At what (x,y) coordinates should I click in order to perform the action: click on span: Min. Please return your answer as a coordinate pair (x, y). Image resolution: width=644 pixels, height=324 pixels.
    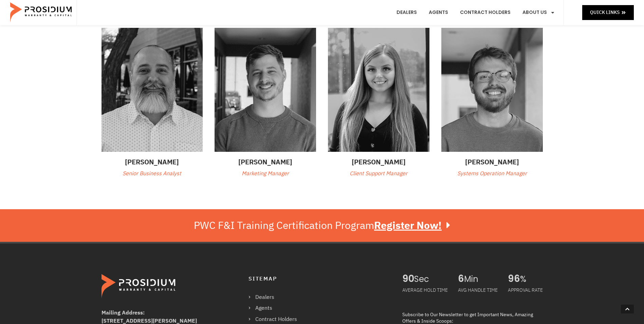
    Looking at the image, I should click on (481, 279).